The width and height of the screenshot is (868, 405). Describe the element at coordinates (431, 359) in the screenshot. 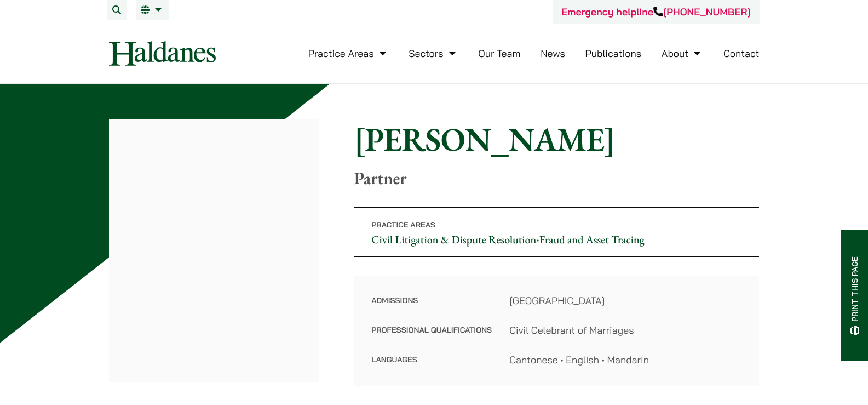

I see `dt: Languages` at that location.